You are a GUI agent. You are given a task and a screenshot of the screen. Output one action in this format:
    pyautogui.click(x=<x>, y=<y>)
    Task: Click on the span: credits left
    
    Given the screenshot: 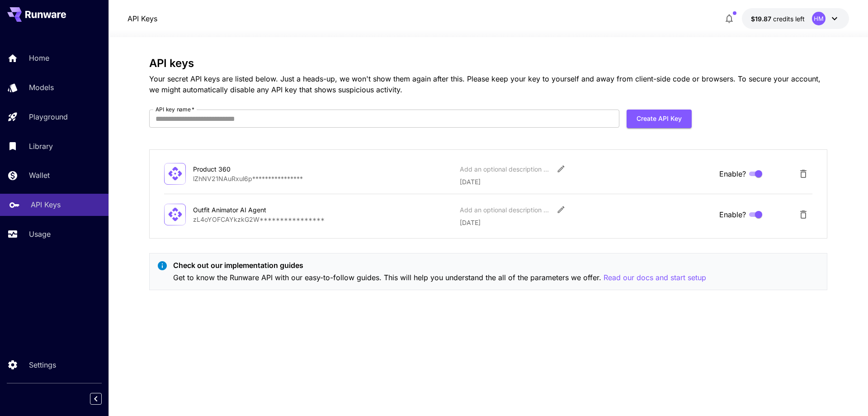 What is the action you would take?
    pyautogui.click(x=789, y=19)
    